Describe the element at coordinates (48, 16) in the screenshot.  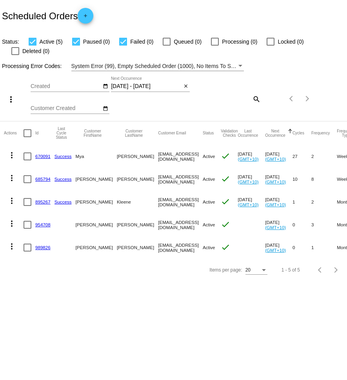
I see `h2: Scheduled Orders` at that location.